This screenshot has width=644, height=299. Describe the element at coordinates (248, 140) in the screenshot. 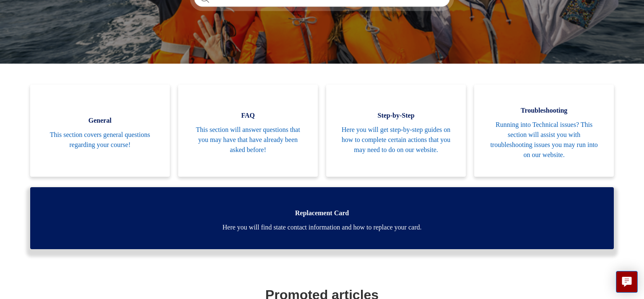

I see `span: This section will answer questions that you may have that have already been asked before!` at that location.